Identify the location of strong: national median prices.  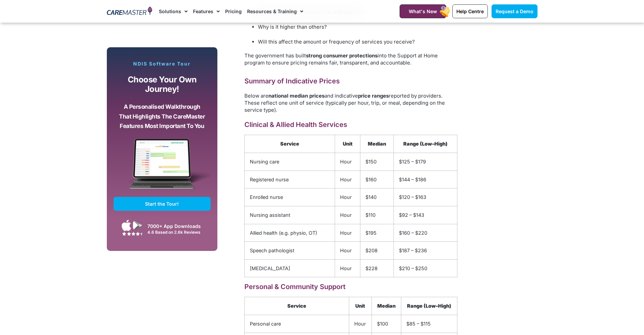
(297, 96).